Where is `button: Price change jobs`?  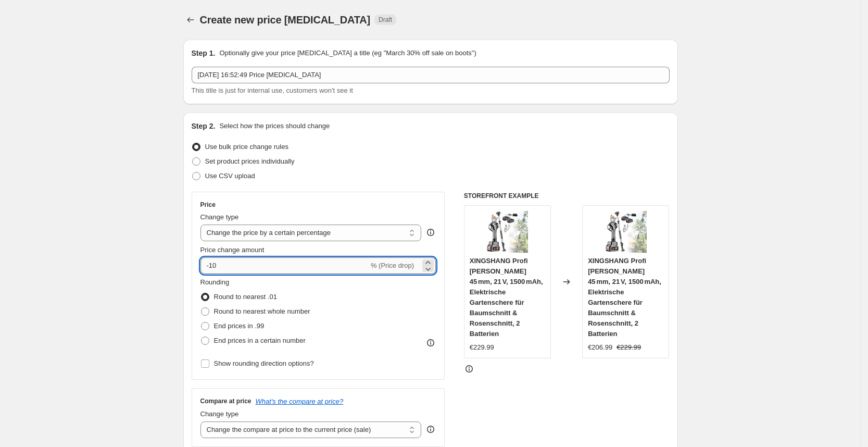 button: Price change jobs is located at coordinates (191, 20).